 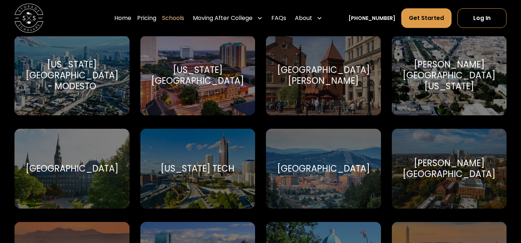 What do you see at coordinates (279, 18) in the screenshot?
I see `a: FAQs` at bounding box center [279, 18].